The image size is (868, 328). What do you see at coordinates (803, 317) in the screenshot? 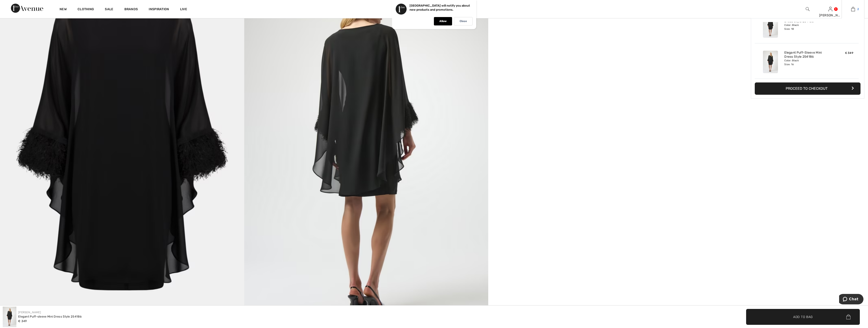
I see `span: Add to Bag` at bounding box center [803, 317].